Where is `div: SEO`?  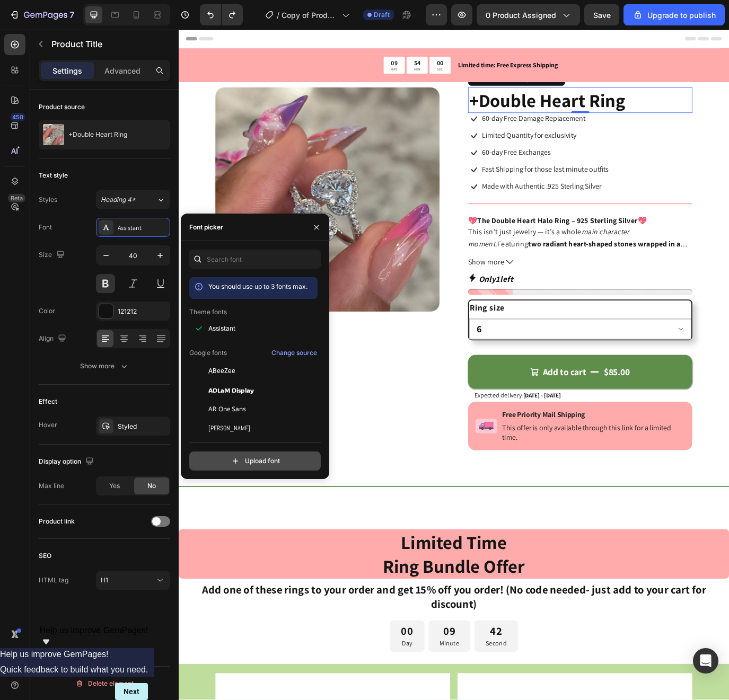 div: SEO is located at coordinates (45, 556).